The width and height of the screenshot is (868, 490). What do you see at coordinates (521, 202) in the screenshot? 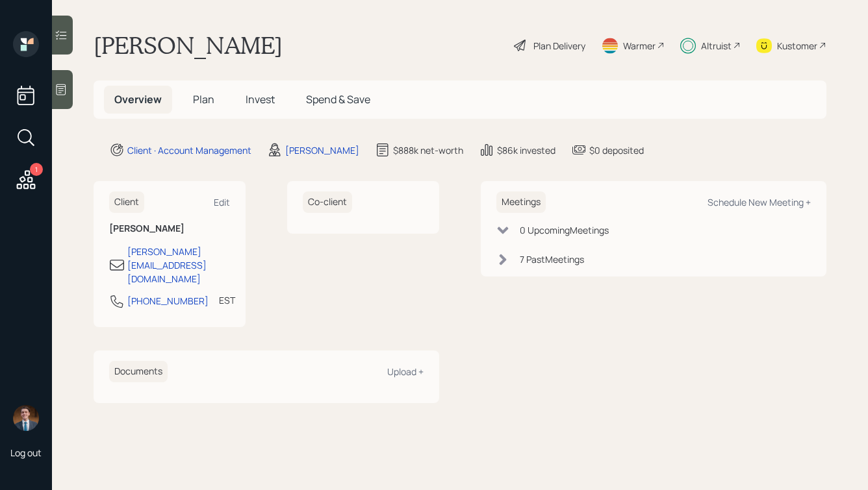
I see `h6: Meetings` at bounding box center [521, 202].